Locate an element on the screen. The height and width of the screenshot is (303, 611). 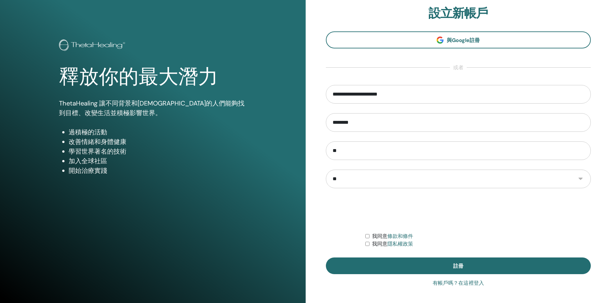
a: 條款和條件 is located at coordinates (400, 236).